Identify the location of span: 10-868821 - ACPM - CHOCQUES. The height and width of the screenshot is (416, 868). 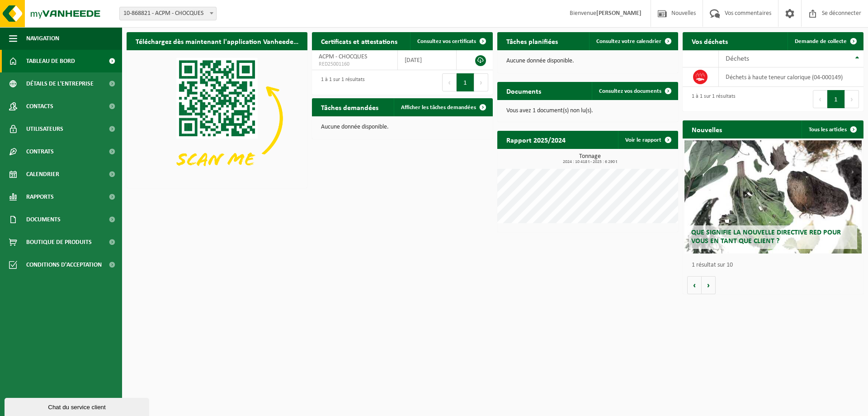
(168, 13).